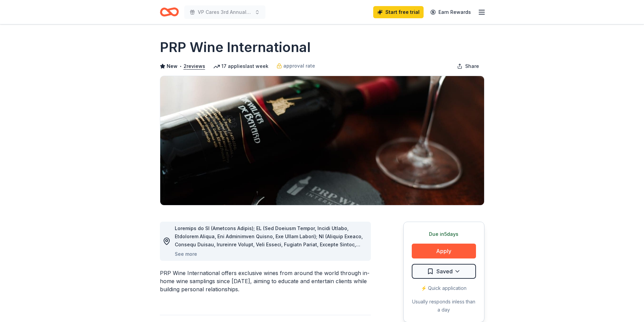  I want to click on button: VP Cares 3rd Annual Pickleball Tournament, so click(225, 12).